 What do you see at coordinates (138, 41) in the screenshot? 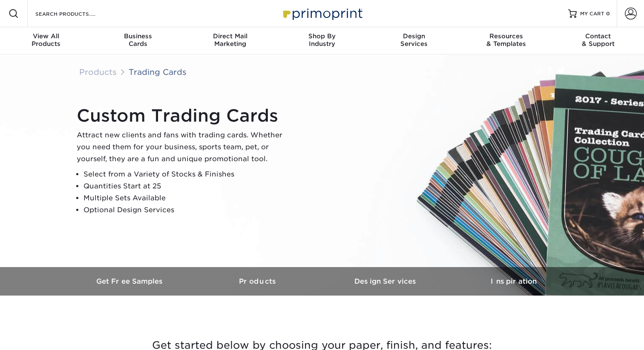
I see `a: BusinessCards` at bounding box center [138, 41].